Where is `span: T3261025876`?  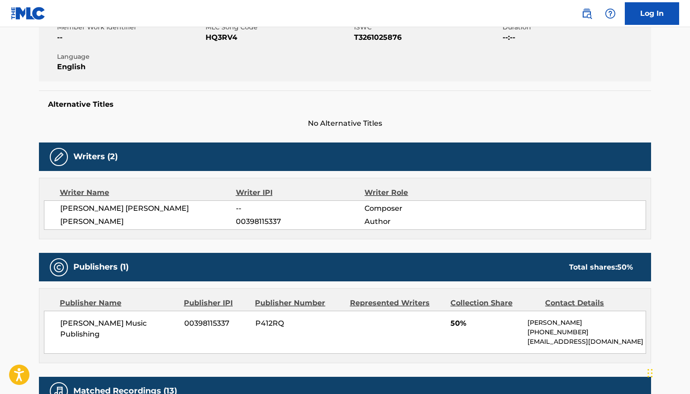
span: T3261025876 is located at coordinates (427, 38).